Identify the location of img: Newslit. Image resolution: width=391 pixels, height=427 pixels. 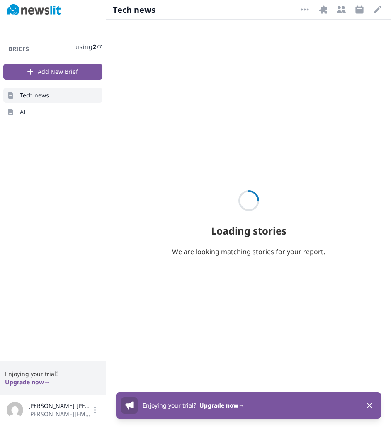
(34, 10).